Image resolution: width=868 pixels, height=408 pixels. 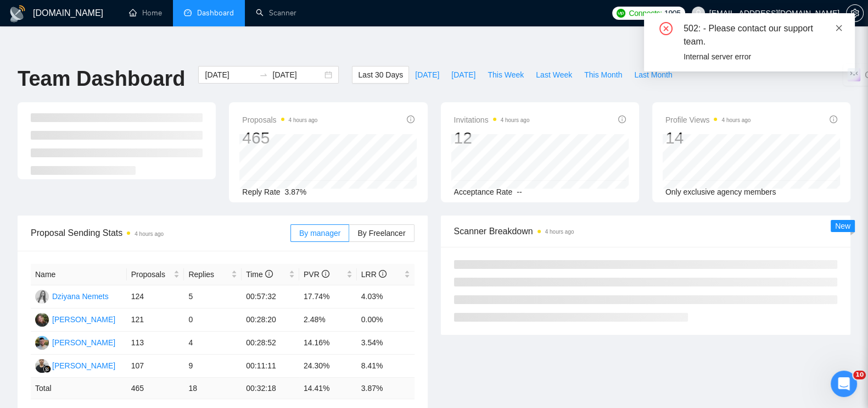 I want to click on img: FG, so click(x=42, y=366).